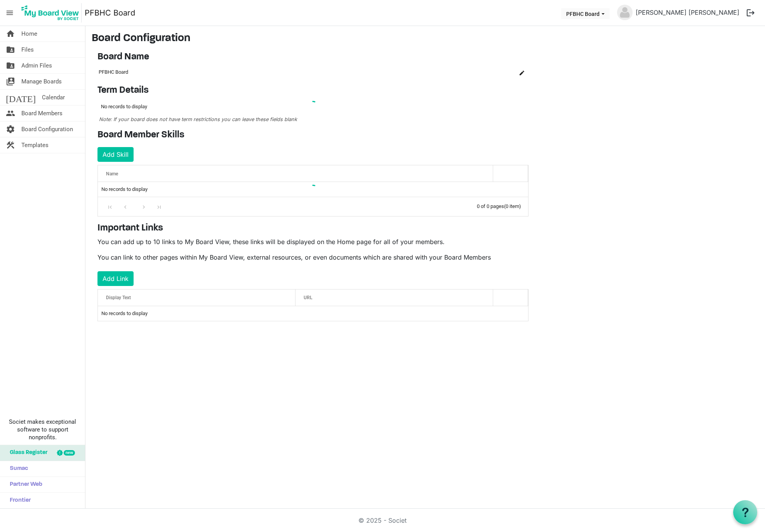 Image resolution: width=765 pixels, height=532 pixels. What do you see at coordinates (382, 521) in the screenshot?
I see `a: © 2025 - Societ` at bounding box center [382, 521].